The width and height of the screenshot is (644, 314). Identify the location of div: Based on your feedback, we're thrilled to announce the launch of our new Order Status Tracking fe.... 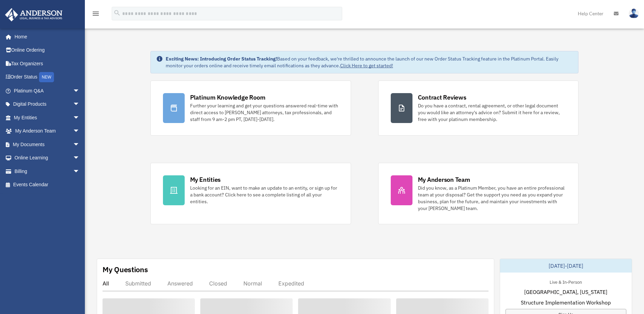
(369, 62).